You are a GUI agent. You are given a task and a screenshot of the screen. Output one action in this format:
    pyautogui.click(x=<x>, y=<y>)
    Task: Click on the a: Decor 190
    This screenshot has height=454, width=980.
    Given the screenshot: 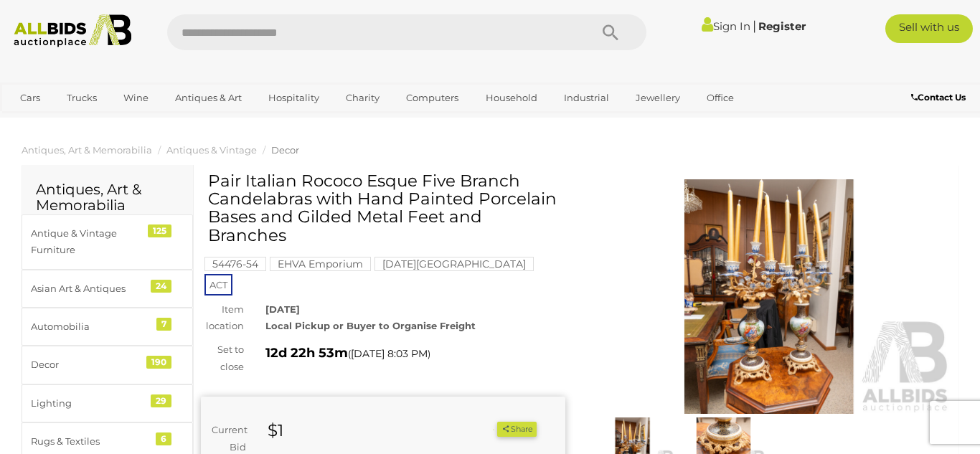 What is the action you would take?
    pyautogui.click(x=107, y=365)
    